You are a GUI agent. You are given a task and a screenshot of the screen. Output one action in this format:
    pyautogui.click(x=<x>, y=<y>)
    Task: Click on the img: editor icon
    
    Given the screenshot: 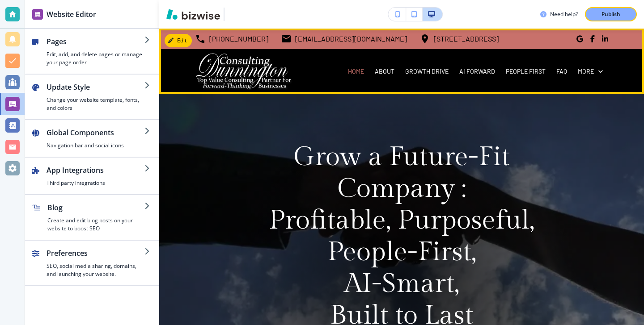 What is the action you would take?
    pyautogui.click(x=37, y=14)
    